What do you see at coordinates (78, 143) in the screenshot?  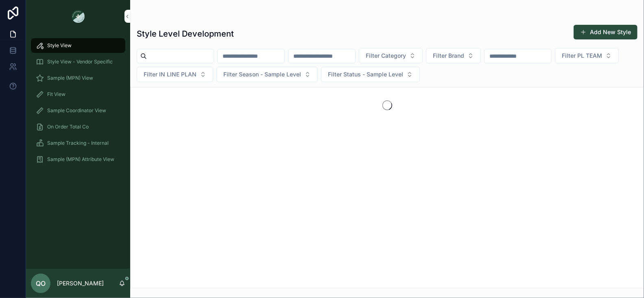 I see `a: Sample Tracking - Internal` at bounding box center [78, 143].